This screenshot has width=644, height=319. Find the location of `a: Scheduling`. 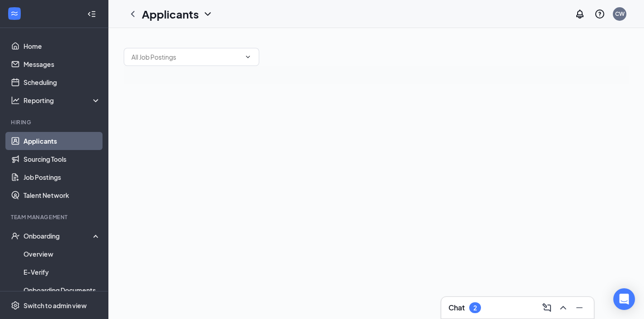

a: Scheduling is located at coordinates (62, 82).